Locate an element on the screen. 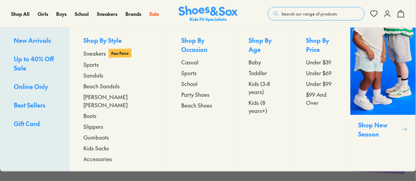  a: Slippers is located at coordinates (119, 126).